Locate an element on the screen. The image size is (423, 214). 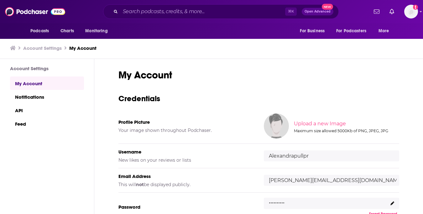
img: Podchaser - Follow, Share and Rate Podcasts is located at coordinates (35, 12).